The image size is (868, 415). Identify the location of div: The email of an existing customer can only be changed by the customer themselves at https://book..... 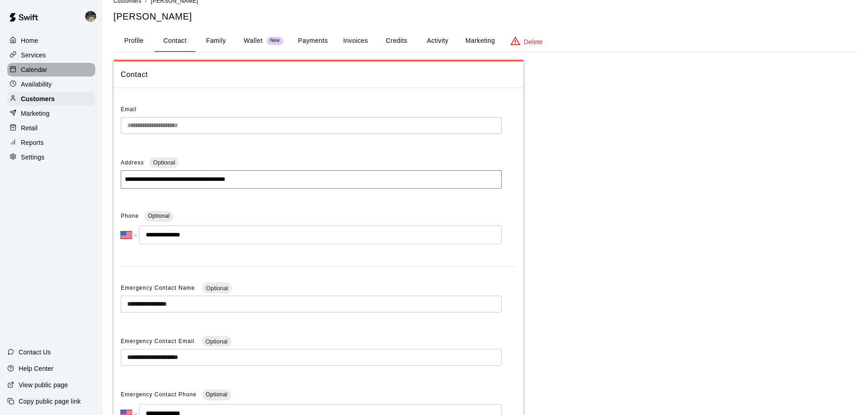
(311, 125).